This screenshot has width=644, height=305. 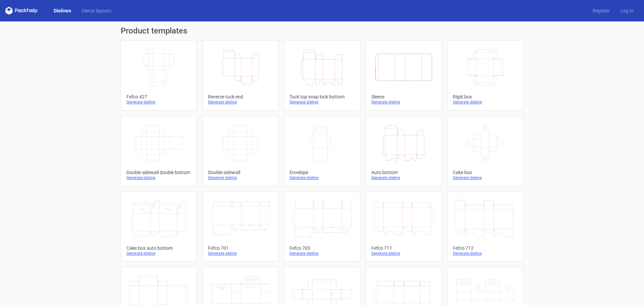 What do you see at coordinates (485, 75) in the screenshot?
I see `a: Rigid boxGenerate dieline` at bounding box center [485, 75].